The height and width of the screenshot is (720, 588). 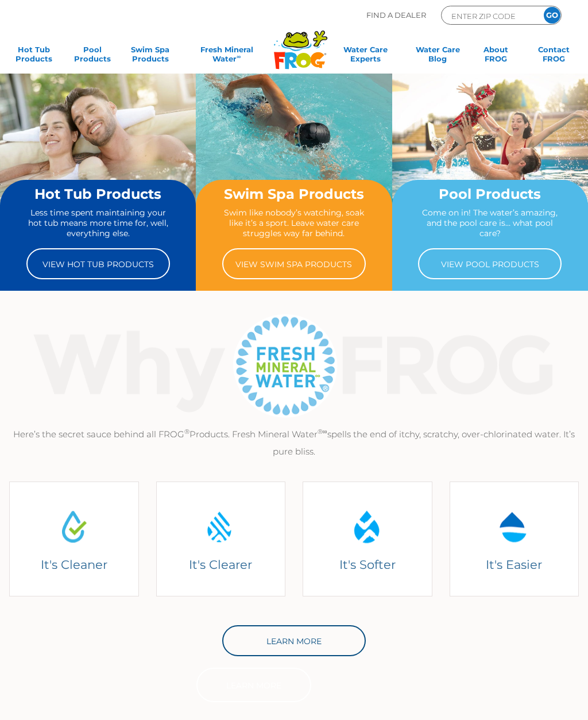 I want to click on a: View Swim Spa Products, so click(x=294, y=264).